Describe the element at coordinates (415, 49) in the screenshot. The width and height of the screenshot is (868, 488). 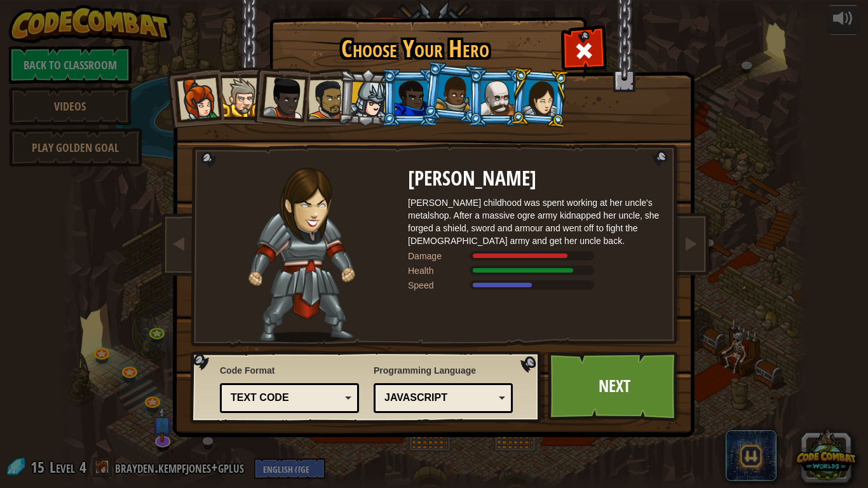
I see `h1: Choose Your Hero` at that location.